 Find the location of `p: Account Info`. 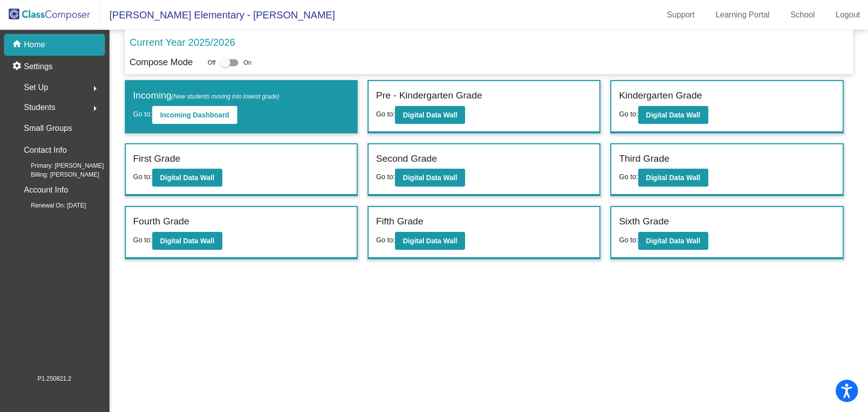

p: Account Info is located at coordinates (46, 190).